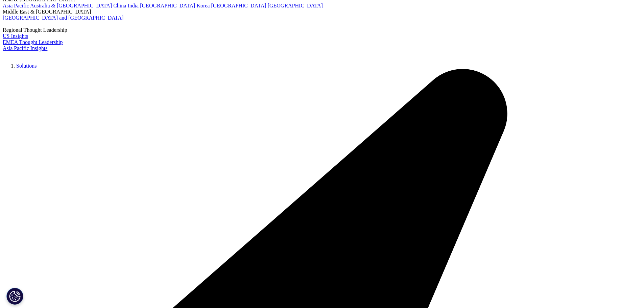 The width and height of the screenshot is (644, 308). What do you see at coordinates (27, 66) in the screenshot?
I see `a: Solutions` at bounding box center [27, 66].